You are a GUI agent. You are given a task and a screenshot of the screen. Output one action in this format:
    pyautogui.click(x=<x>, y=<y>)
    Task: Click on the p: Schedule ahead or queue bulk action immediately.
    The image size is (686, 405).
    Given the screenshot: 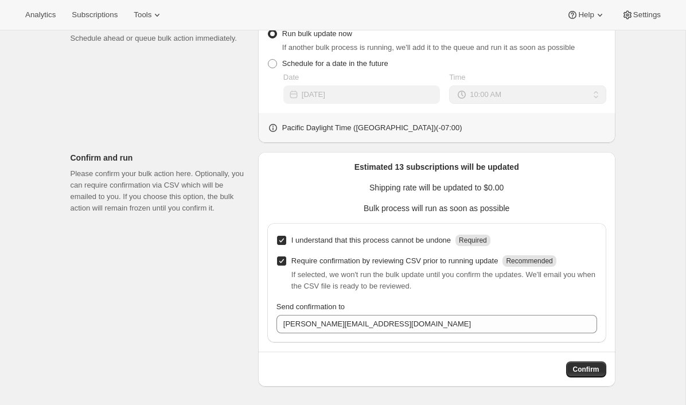 What is the action you would take?
    pyautogui.click(x=160, y=38)
    